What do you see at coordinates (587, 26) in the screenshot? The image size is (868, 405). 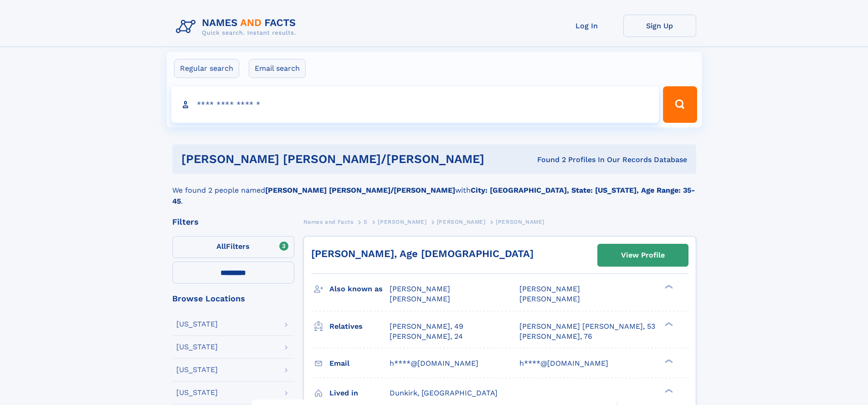 I see `a: Log In` at bounding box center [587, 26].